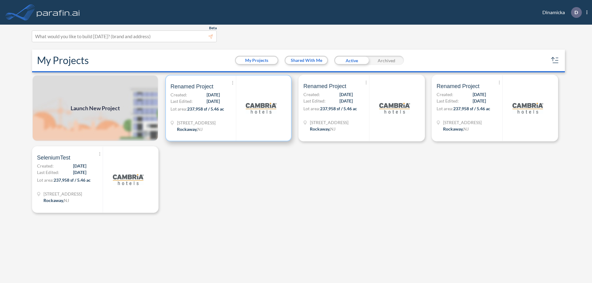 The image size is (592, 283). I want to click on button: Shared With Me, so click(306, 60).